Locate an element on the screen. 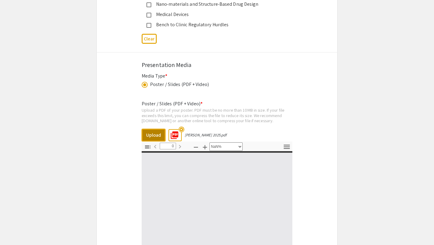  mat-icon: highlight_off is located at coordinates (181, 129).